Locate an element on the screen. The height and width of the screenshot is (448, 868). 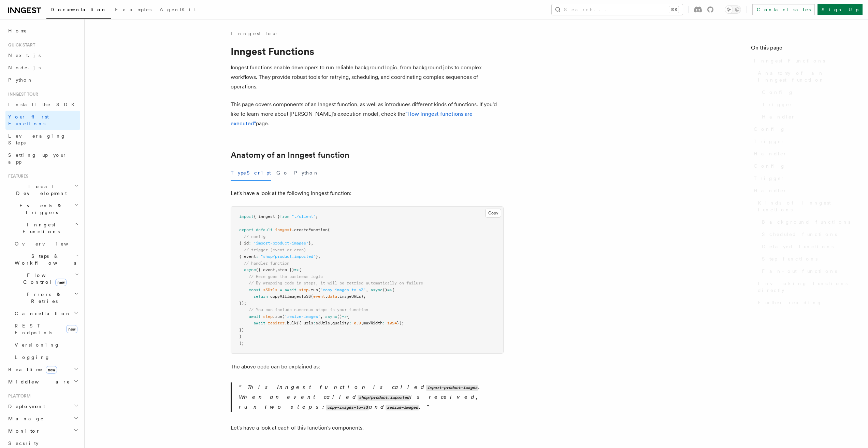
span: // trigger (event or cron) is located at coordinates (275, 250).